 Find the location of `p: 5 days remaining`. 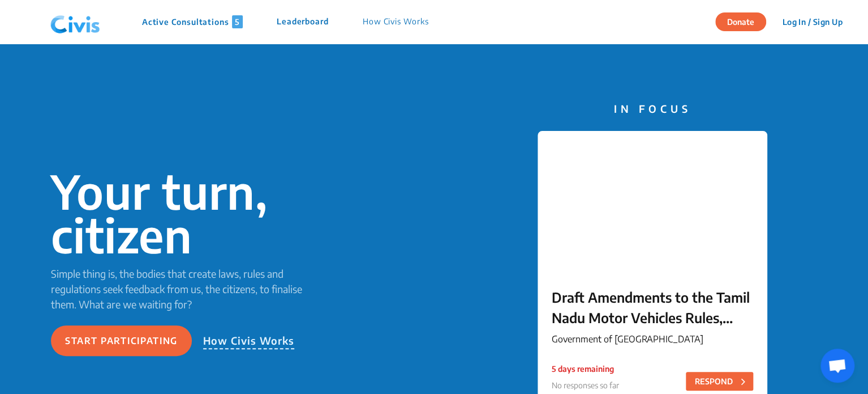

p: 5 days remaining is located at coordinates (585, 368).